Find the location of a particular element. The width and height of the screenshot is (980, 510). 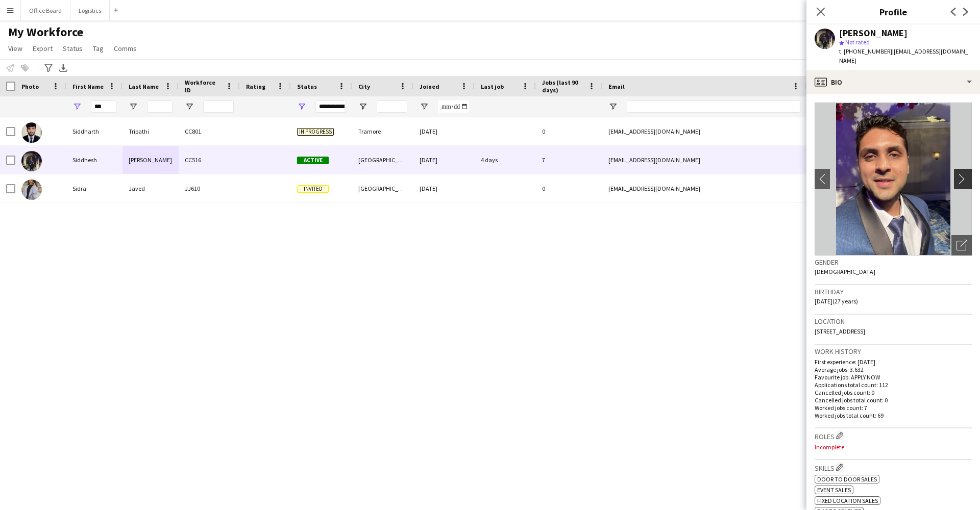

h3: Skills is located at coordinates (893, 467).